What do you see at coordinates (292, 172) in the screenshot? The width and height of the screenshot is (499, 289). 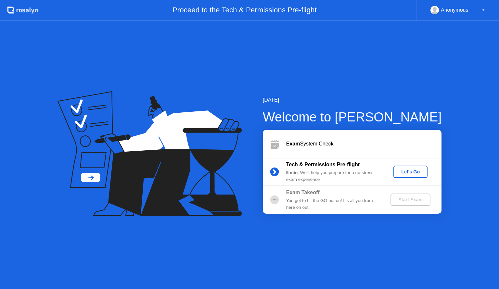 I see `b: 5 min` at bounding box center [292, 172].